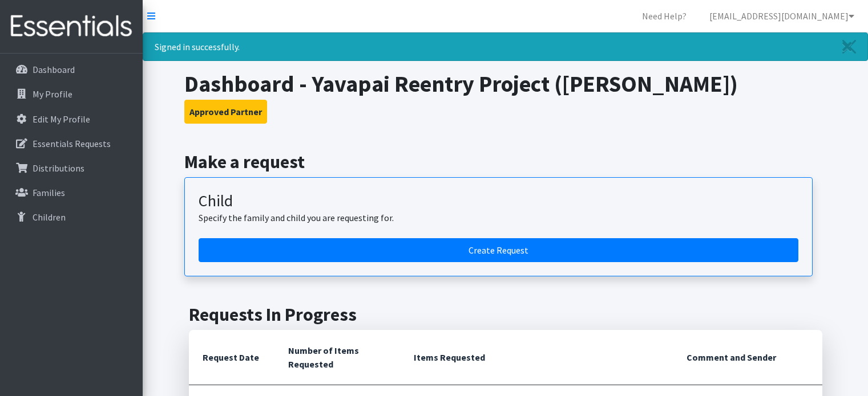  What do you see at coordinates (71, 69) in the screenshot?
I see `a: Dashboard` at bounding box center [71, 69].